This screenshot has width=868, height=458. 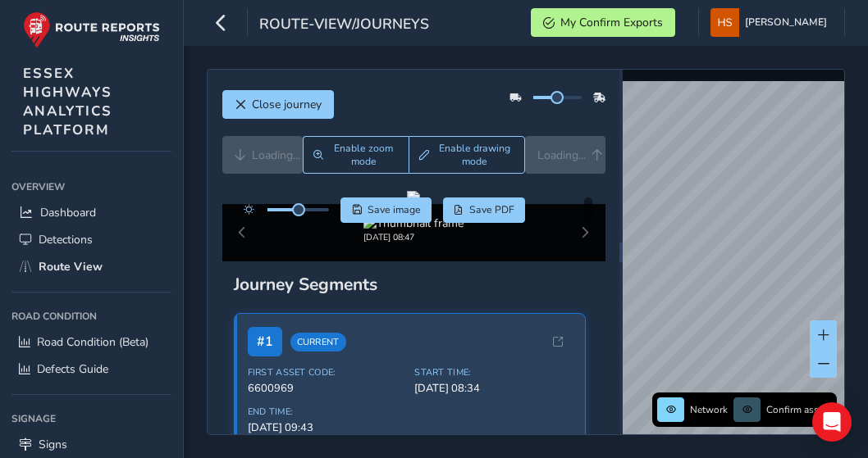 I want to click on button: Draw, so click(x=467, y=155).